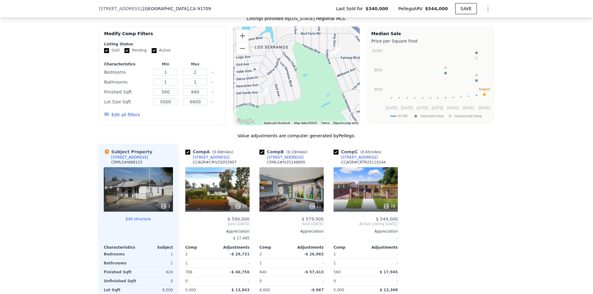 The image size is (593, 294). I want to click on span: Pellego ARV, so click(412, 9).